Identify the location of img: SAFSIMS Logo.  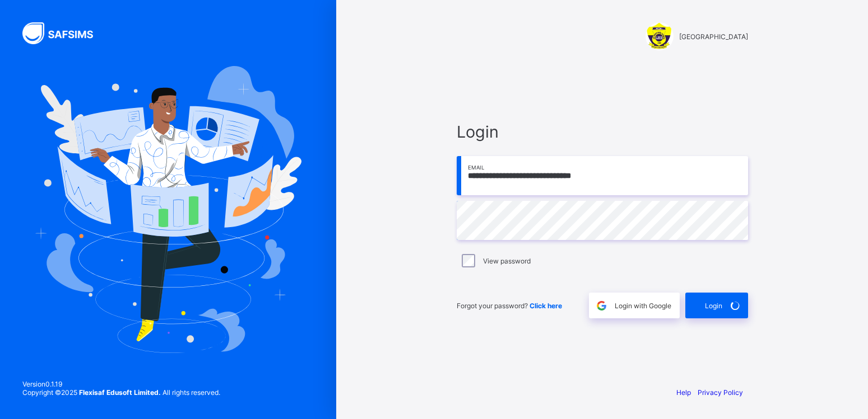
(64, 33).